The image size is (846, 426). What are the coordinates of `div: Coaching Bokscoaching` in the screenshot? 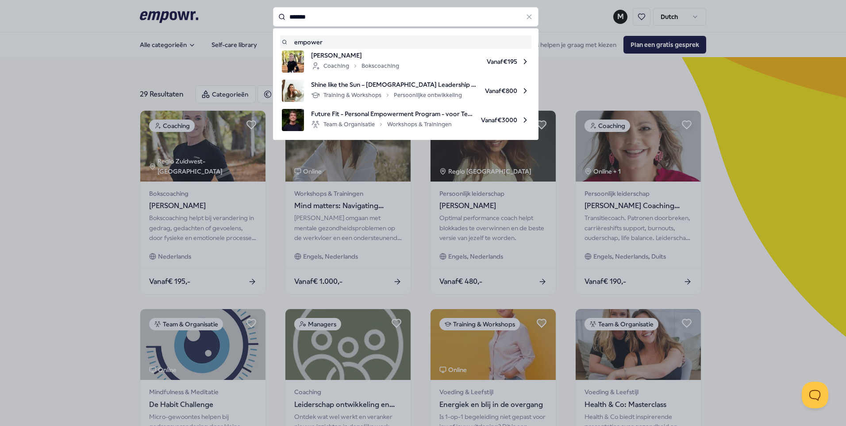 It's located at (355, 66).